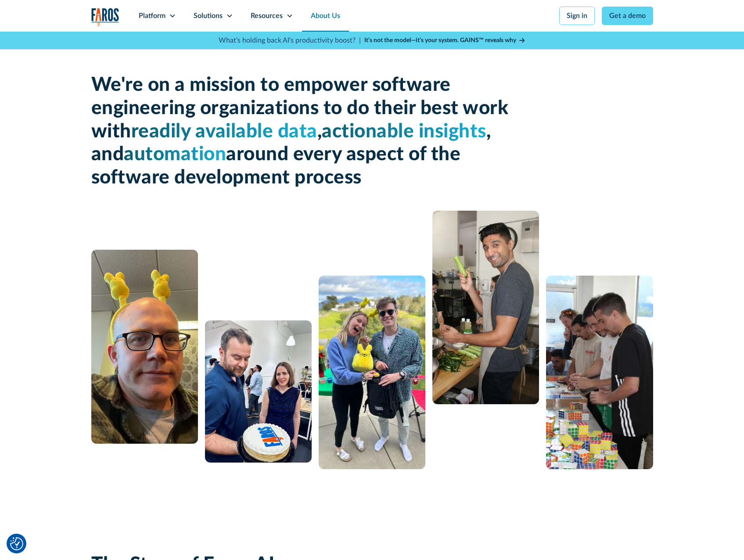  What do you see at coordinates (302, 132) in the screenshot?
I see `h1: We're on a mission to empower software engineering organizations to do their best work with , , a...` at bounding box center [302, 132].